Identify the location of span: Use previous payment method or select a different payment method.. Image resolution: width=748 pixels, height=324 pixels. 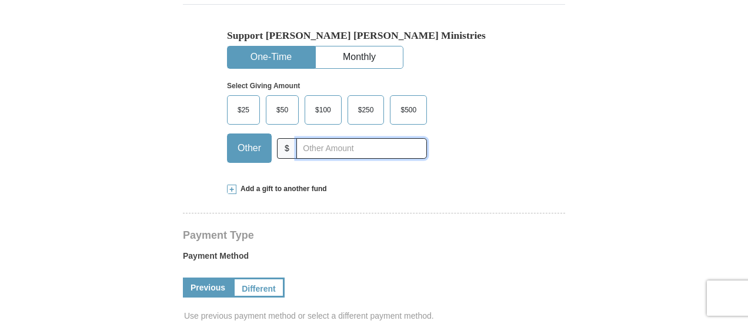
(375, 316).